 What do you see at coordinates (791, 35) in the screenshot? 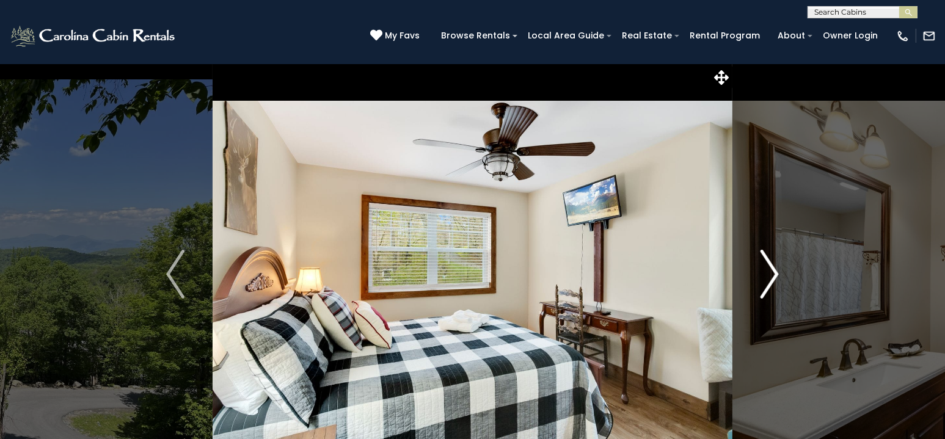
I see `a: About` at bounding box center [791, 35].